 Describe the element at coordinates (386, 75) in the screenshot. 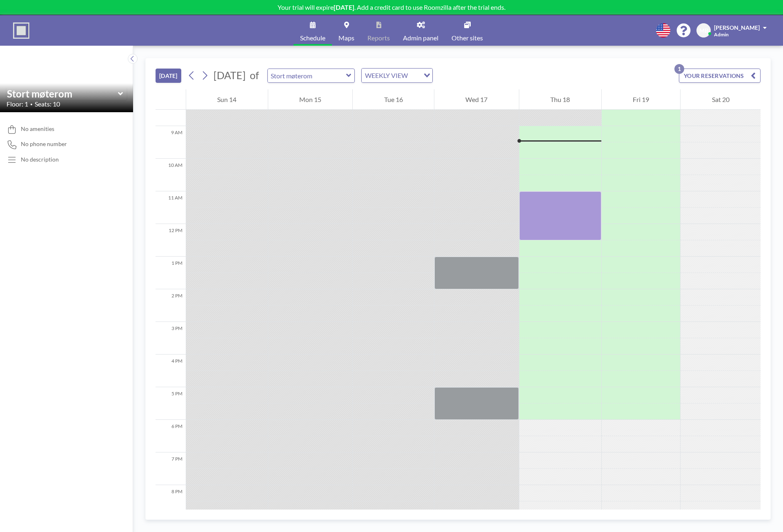

I see `span: WEEKLY VIEW` at that location.